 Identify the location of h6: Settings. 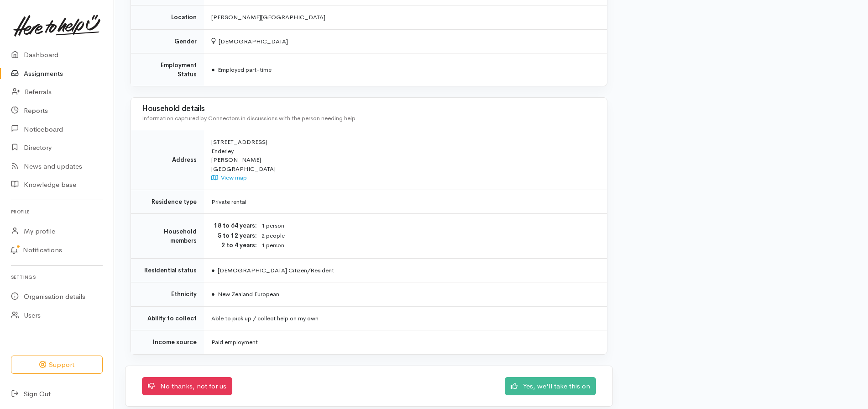
(56, 277).